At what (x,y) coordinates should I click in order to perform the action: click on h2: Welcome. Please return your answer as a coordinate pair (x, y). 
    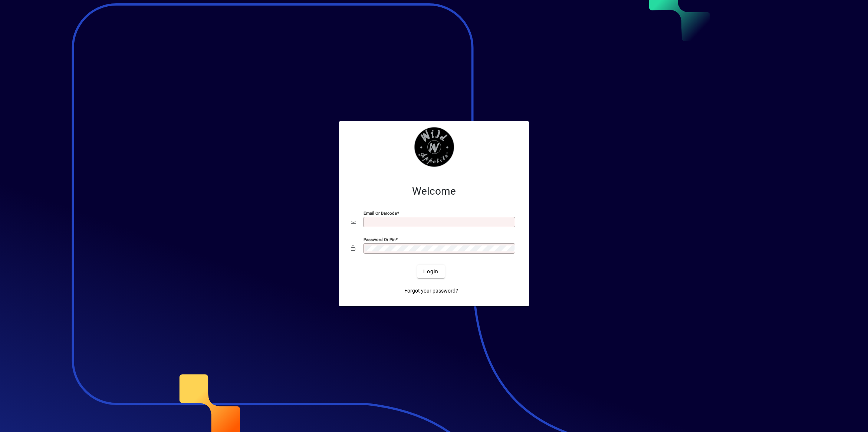
    Looking at the image, I should click on (434, 191).